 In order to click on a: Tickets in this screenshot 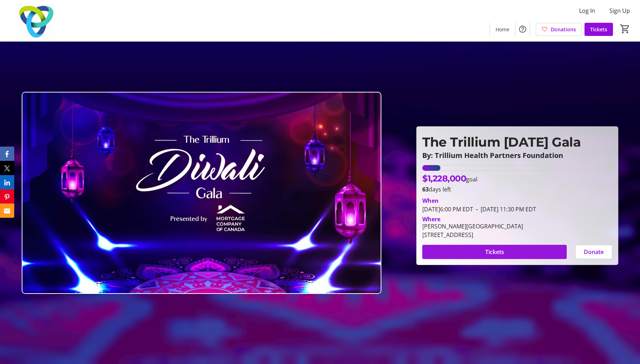, I will do `click(599, 29)`.